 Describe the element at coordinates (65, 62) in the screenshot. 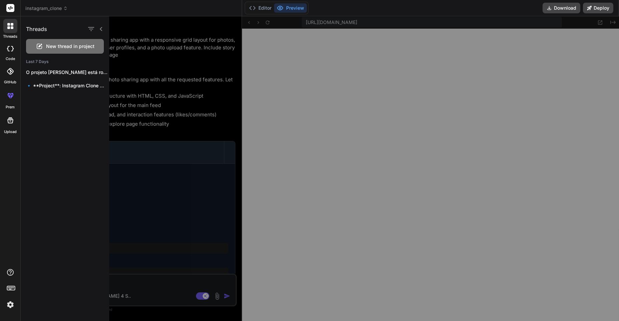

I see `h2: Last 7 Days` at that location.